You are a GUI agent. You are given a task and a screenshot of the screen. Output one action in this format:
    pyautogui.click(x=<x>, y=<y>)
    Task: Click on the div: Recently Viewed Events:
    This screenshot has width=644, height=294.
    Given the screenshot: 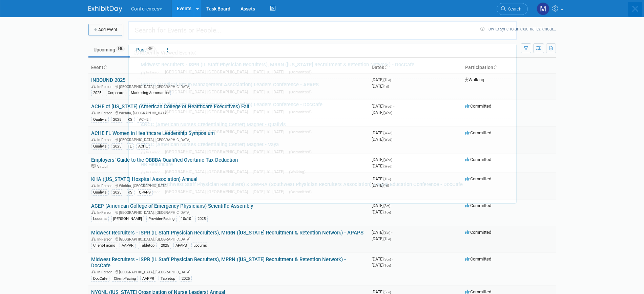 What is the action you would take?
    pyautogui.click(x=322, y=51)
    